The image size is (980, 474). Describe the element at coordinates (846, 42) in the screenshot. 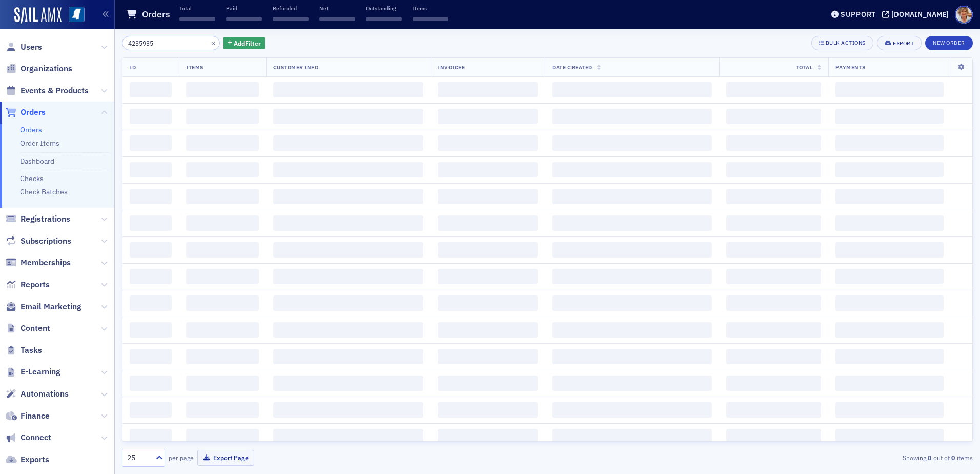

I see `div: Bulk Actions` at that location.